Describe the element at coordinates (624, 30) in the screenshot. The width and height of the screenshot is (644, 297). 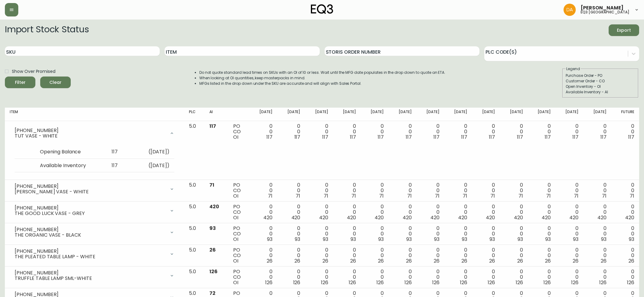
I see `button: Export` at that location.